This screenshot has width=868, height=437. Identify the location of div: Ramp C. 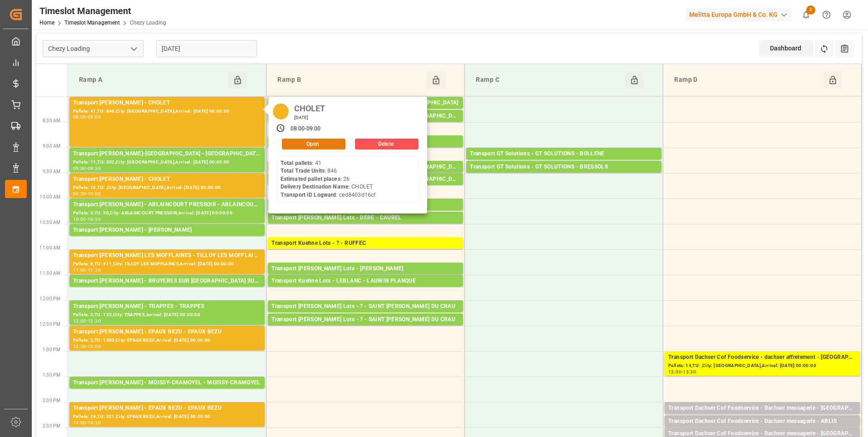
(548, 80).